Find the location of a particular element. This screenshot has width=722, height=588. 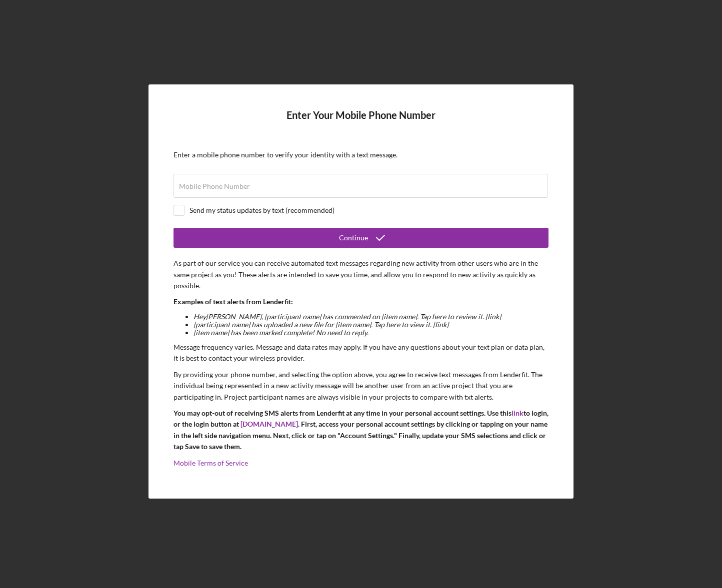

div: Continue is located at coordinates (354, 238).